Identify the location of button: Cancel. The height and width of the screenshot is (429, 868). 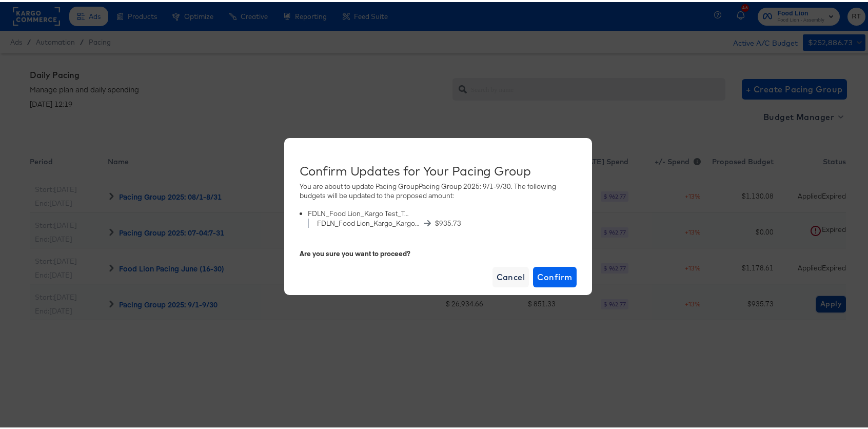
(511, 275).